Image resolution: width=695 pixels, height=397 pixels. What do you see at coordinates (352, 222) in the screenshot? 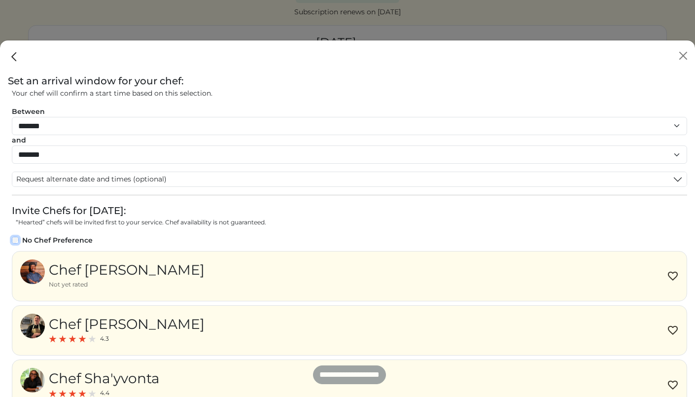
I see `p: “Hearted” chefs will be invited first to your service. Chef availability is not guaranteed.` at bounding box center [352, 222].